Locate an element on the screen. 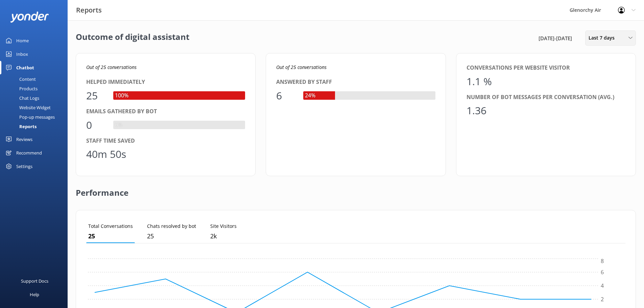 This screenshot has height=308, width=644. div: Products is located at coordinates (21, 89).